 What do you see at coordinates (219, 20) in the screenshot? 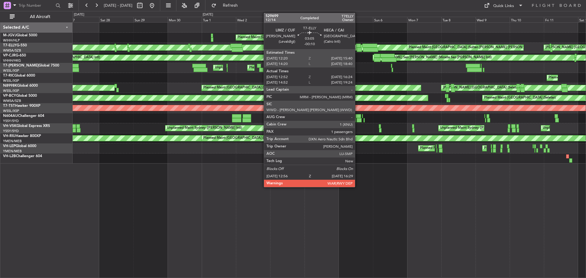
I see `div: Tue 1` at bounding box center [219, 20].